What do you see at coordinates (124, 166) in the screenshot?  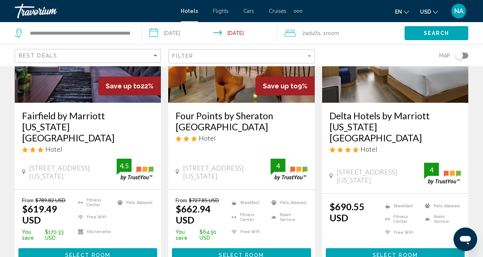 I see `div: 4.5` at bounding box center [124, 166].